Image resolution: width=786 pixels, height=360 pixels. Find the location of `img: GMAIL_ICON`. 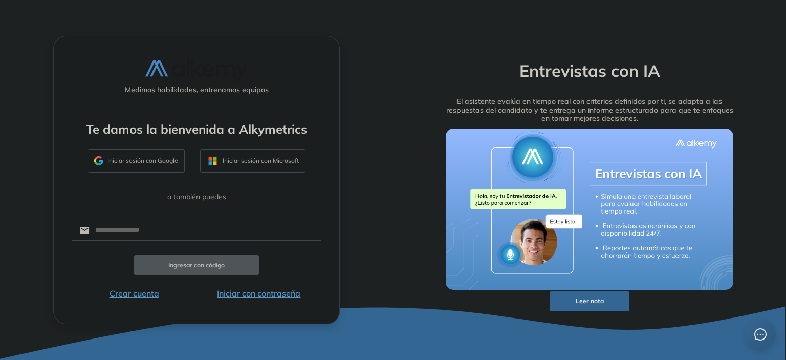

img: GMAIL_ICON is located at coordinates (99, 161).